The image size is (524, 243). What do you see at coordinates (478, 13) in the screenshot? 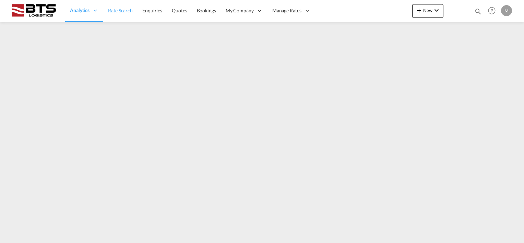
I see `div: icon-magnify` at bounding box center [478, 13].